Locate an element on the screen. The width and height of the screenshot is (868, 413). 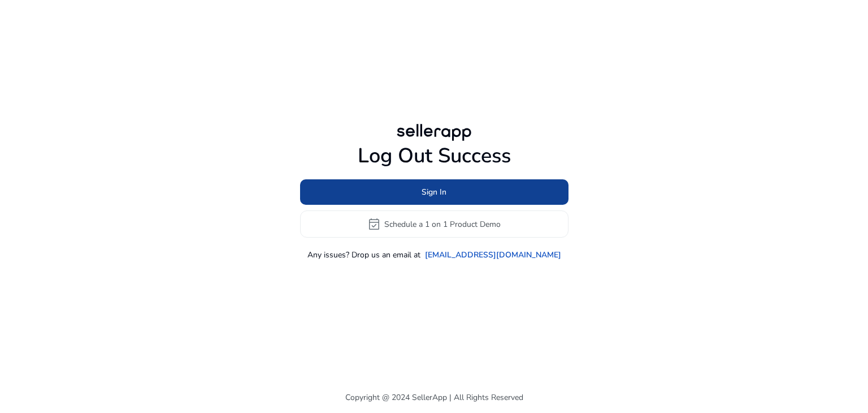
span: Sign In is located at coordinates (434, 192).